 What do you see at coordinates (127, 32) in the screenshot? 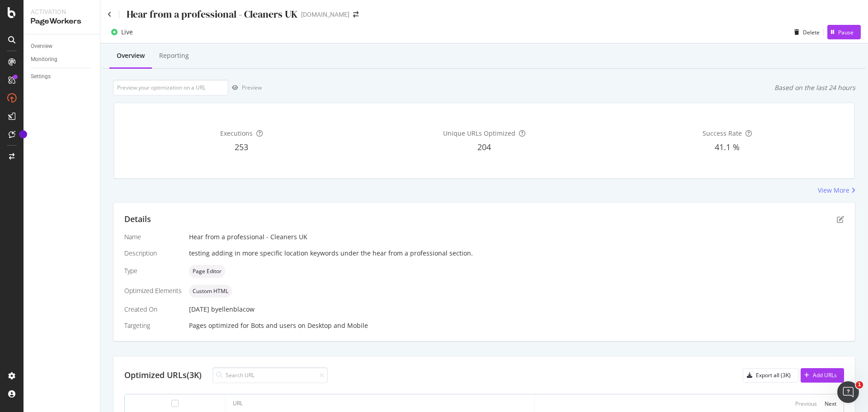
I see `div: Live` at bounding box center [127, 32].